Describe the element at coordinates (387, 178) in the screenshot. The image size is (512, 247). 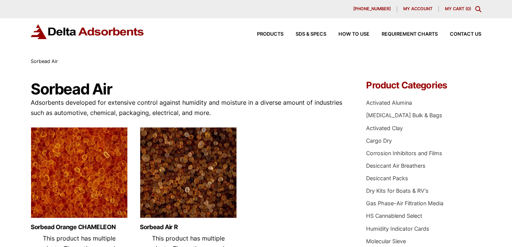
I see `a: Desiccant Packs` at that location.